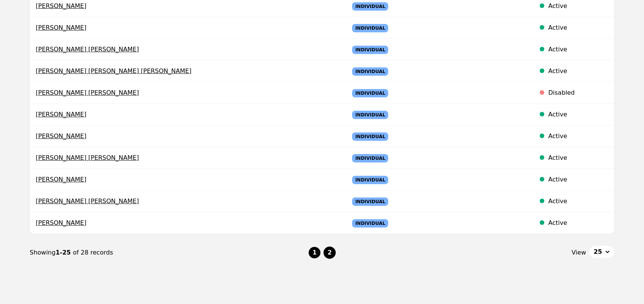 This screenshot has width=644, height=304. I want to click on button: 25, so click(601, 252).